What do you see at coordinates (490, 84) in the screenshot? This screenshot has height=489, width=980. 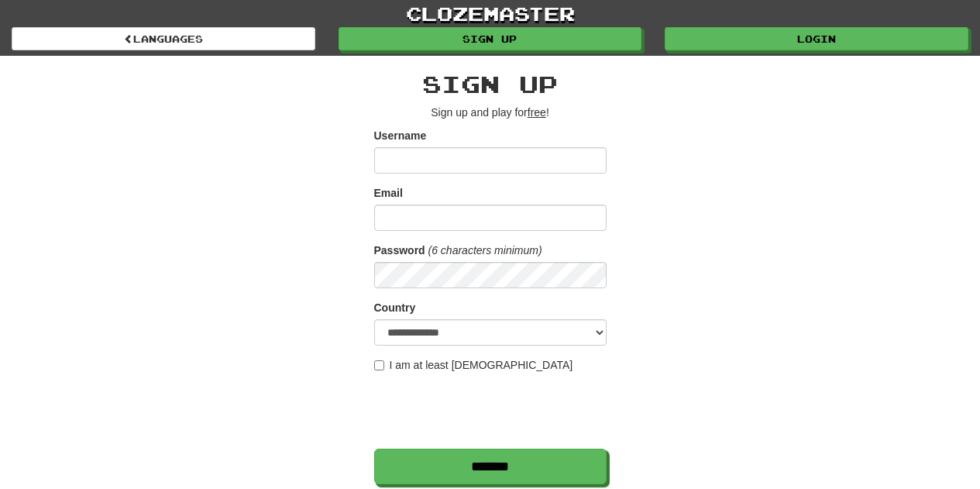 I see `h2: Sign up` at bounding box center [490, 84].